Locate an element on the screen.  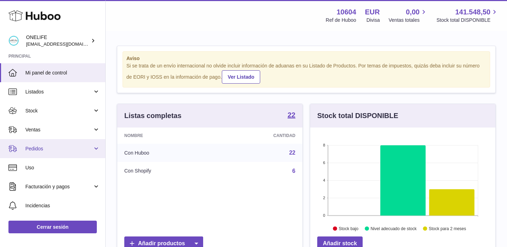
span: Pedidos is located at coordinates (59, 149).